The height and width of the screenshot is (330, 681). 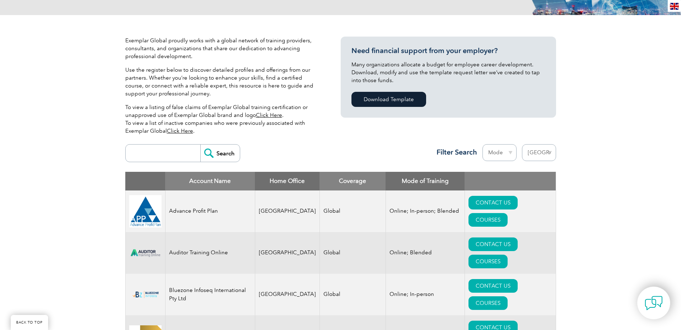 I want to click on p: Use the register below to discover detailed profiles and offerings from our partners. Whether you..., so click(x=222, y=82).